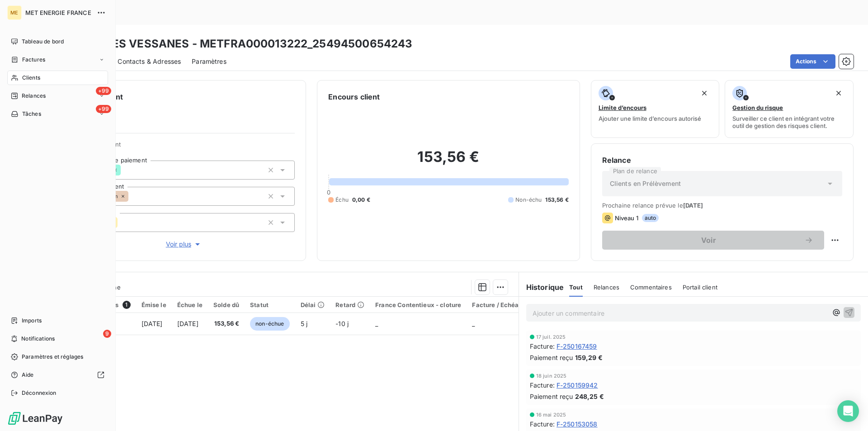  I want to click on span: F-250153058, so click(577, 424).